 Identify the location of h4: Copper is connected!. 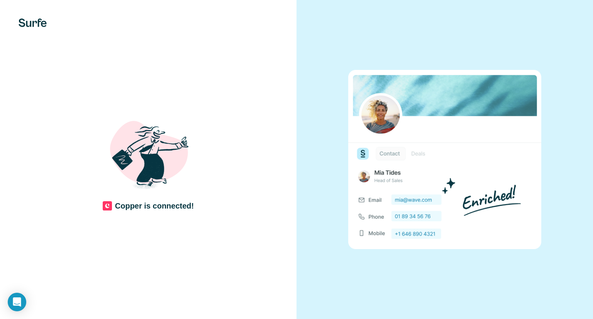
(154, 206).